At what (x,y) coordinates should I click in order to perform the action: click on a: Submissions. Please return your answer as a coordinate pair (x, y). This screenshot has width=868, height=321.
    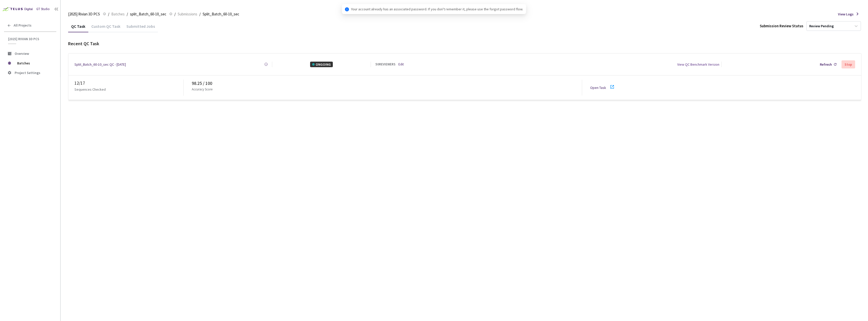
    Looking at the image, I should click on (188, 14).